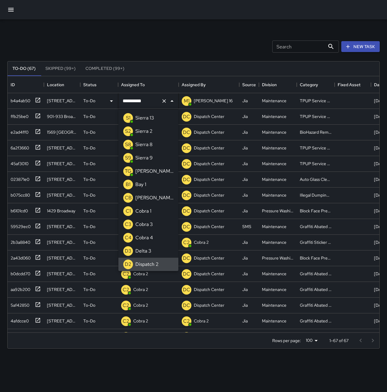 This screenshot has height=392, width=387. Describe the element at coordinates (286, 341) in the screenshot. I see `p: Rows per page:` at that location.